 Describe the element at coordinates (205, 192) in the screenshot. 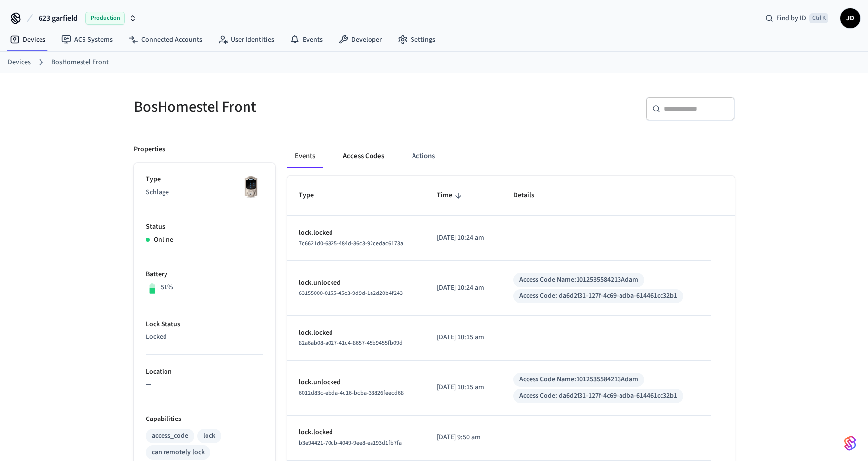

I see `p: Schlage` at that location.